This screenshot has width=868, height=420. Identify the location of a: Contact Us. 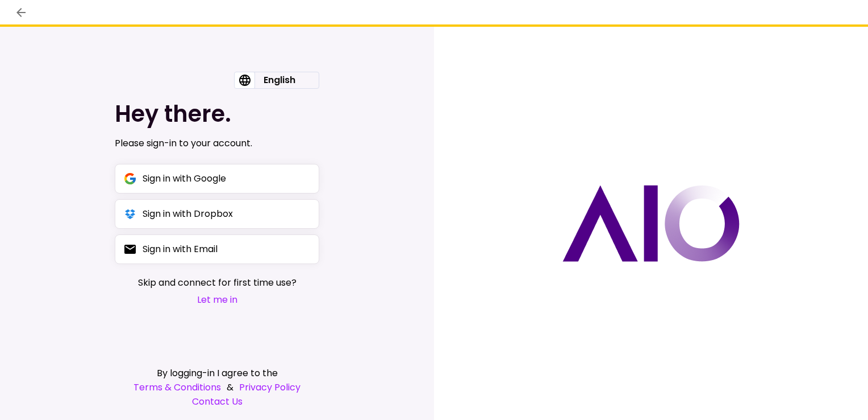
(217, 401).